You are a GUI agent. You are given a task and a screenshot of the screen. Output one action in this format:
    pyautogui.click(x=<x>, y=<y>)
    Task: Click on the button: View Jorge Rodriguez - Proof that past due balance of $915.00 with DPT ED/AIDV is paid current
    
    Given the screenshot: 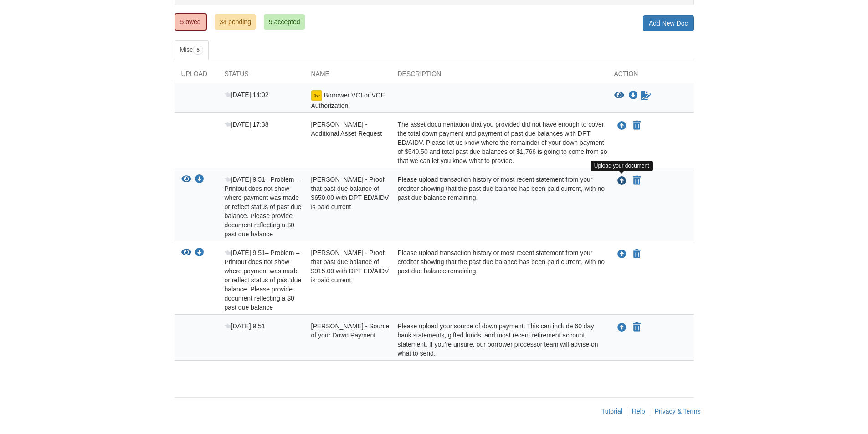 What is the action you would take?
    pyautogui.click(x=186, y=253)
    